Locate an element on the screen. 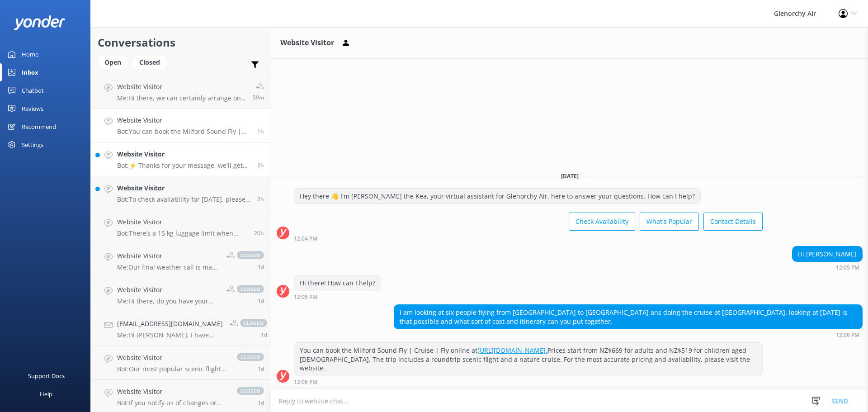 This screenshot has width=868, height=412. p: Bot: There’s a 15 kg luggage limit when flying with Glenorchy Air. Please check our list of restr... is located at coordinates (182, 233).